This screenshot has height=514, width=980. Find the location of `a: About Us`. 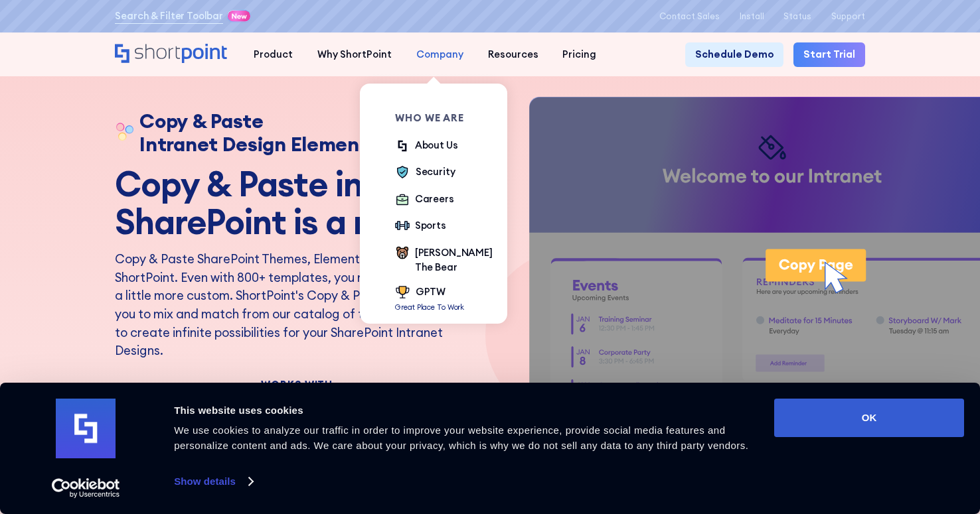

a: About Us is located at coordinates (426, 147).